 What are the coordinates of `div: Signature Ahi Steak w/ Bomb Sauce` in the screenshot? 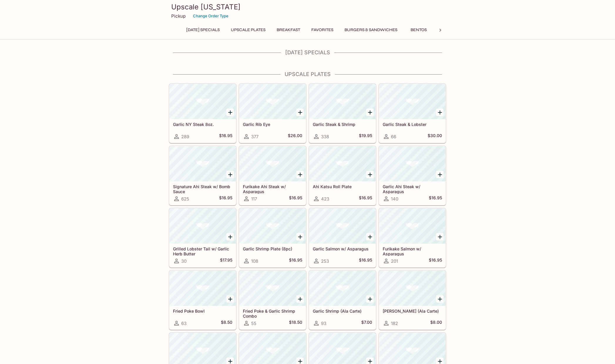 It's located at (203, 164).